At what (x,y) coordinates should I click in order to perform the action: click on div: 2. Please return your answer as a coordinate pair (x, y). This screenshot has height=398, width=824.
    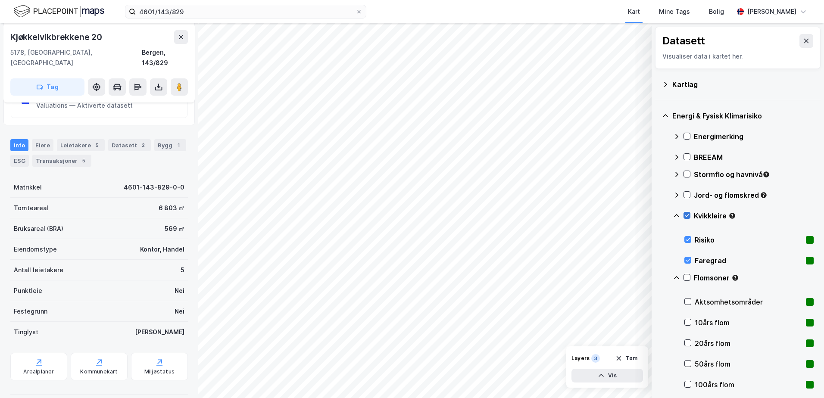
    Looking at the image, I should click on (143, 145).